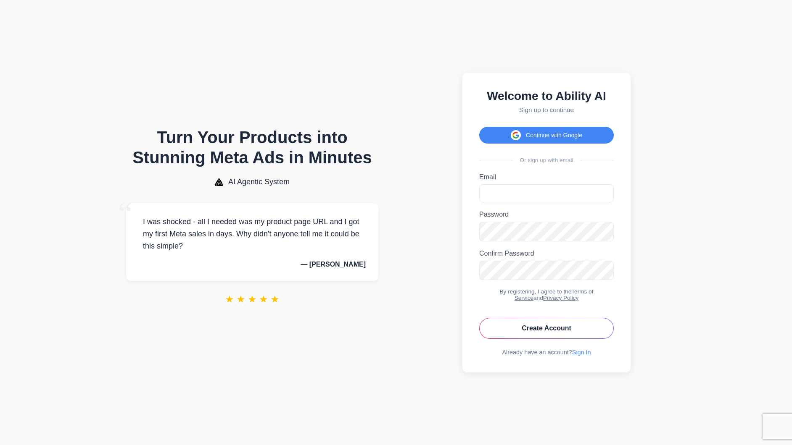  Describe the element at coordinates (546, 96) in the screenshot. I see `h2: Welcome to Ability AI` at that location.